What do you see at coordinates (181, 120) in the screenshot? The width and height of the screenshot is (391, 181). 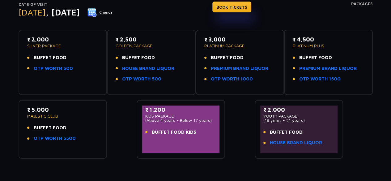 I see `p: (Above 4 years - Below 17 years)` at bounding box center [181, 120].